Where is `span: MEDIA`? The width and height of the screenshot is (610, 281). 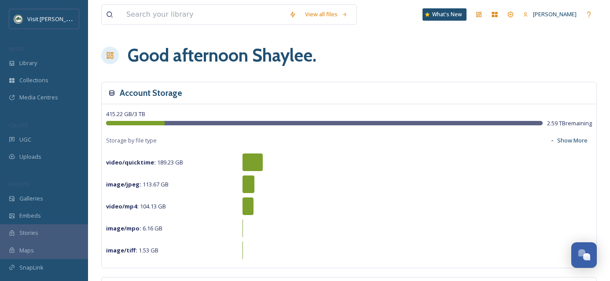
span: MEDIA is located at coordinates (16, 48).